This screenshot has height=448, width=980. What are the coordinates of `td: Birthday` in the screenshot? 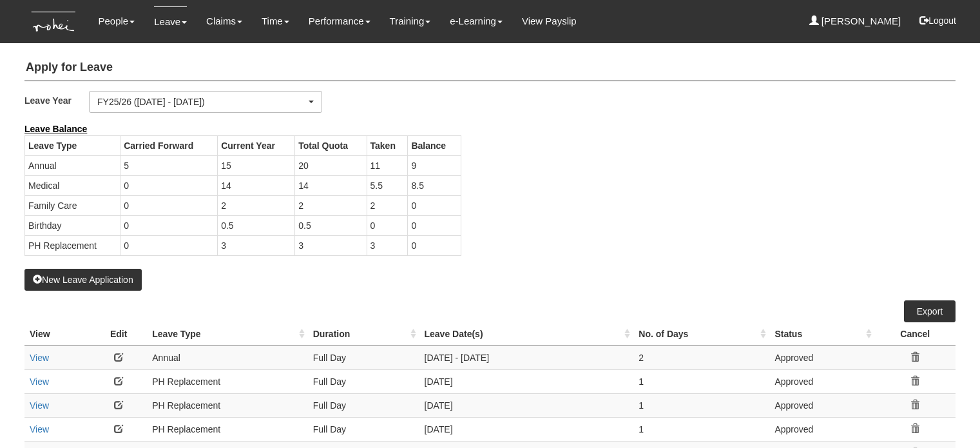 It's located at (73, 224).